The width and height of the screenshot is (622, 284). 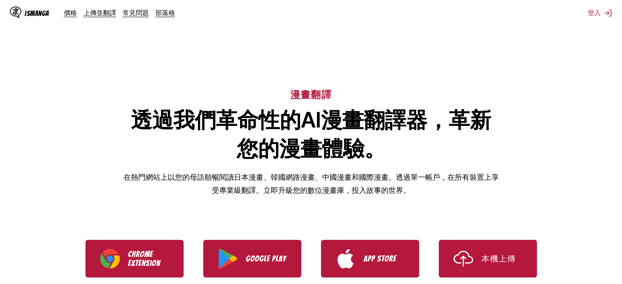 I want to click on a: Use IsManga Local Uploader, so click(x=488, y=259).